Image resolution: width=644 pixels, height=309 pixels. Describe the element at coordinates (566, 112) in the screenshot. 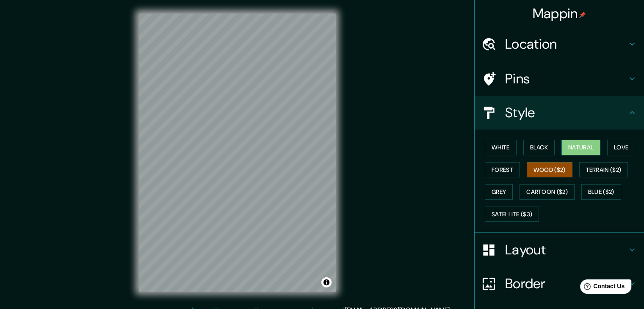

I see `h4: Style` at that location.